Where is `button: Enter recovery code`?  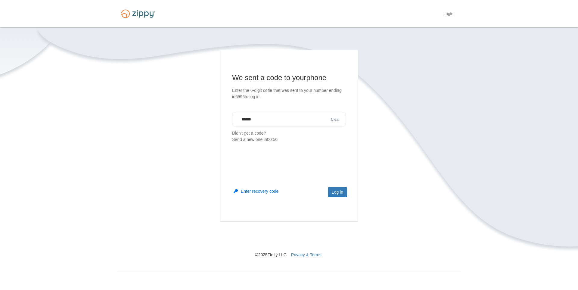
button: Enter recovery code is located at coordinates (256, 191).